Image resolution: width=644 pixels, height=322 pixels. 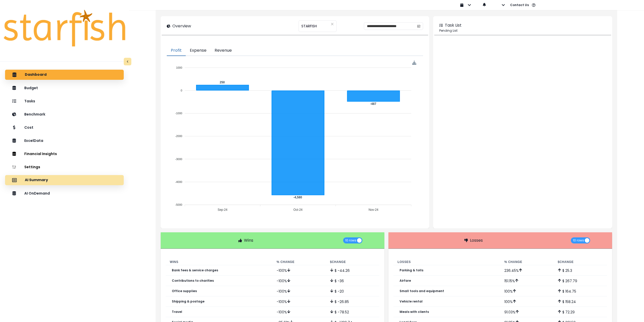 I want to click on tspan: -3000, so click(x=179, y=159).